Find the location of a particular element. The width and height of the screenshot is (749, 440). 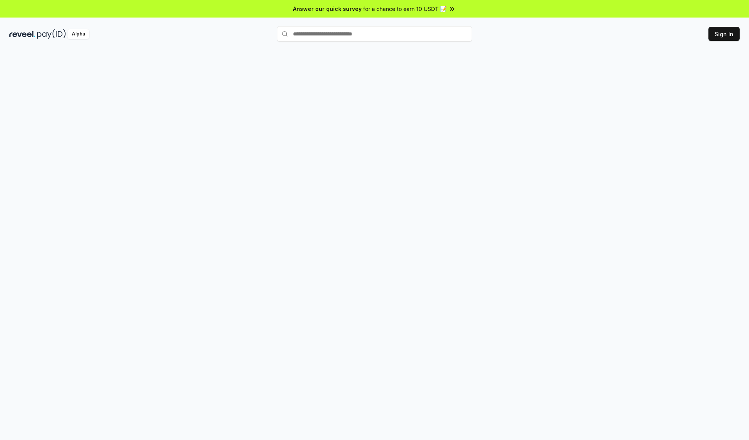

span: Answer our quick survey is located at coordinates (327, 9).